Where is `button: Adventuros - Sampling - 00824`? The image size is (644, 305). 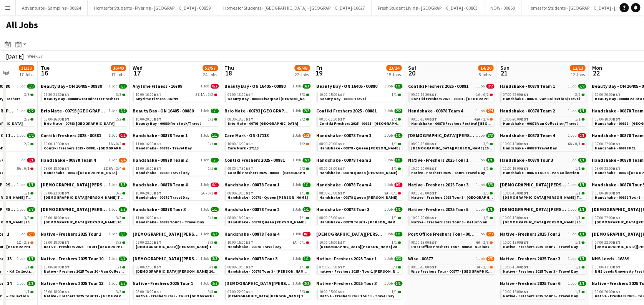 button: Adventuros - Sampling - 00824 is located at coordinates (51, 8).